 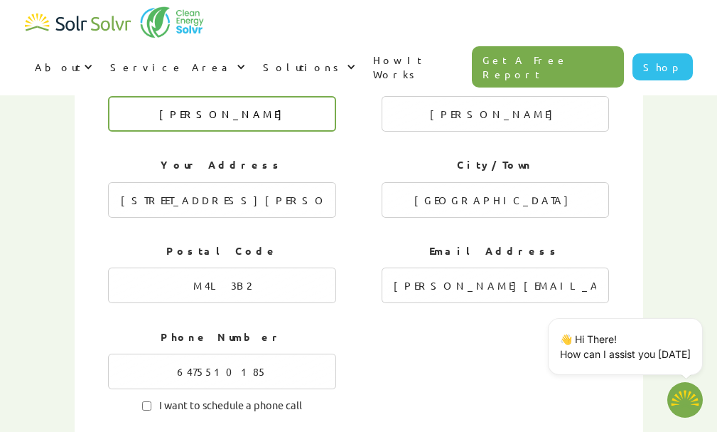 What do you see at coordinates (496, 114) in the screenshot?
I see `input: Your Last Name` at bounding box center [496, 114].